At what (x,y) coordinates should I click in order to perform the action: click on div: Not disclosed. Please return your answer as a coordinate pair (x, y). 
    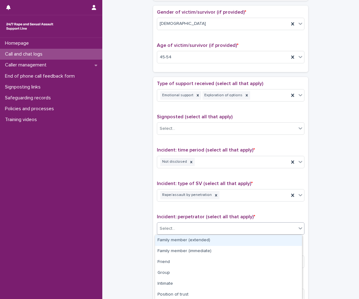
    Looking at the image, I should click on (174, 162).